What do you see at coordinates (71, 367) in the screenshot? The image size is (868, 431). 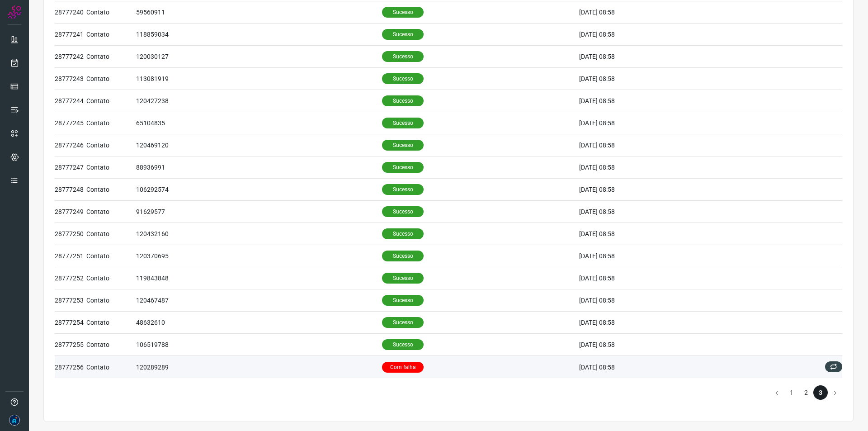 I see `td: 28777256` at bounding box center [71, 367].